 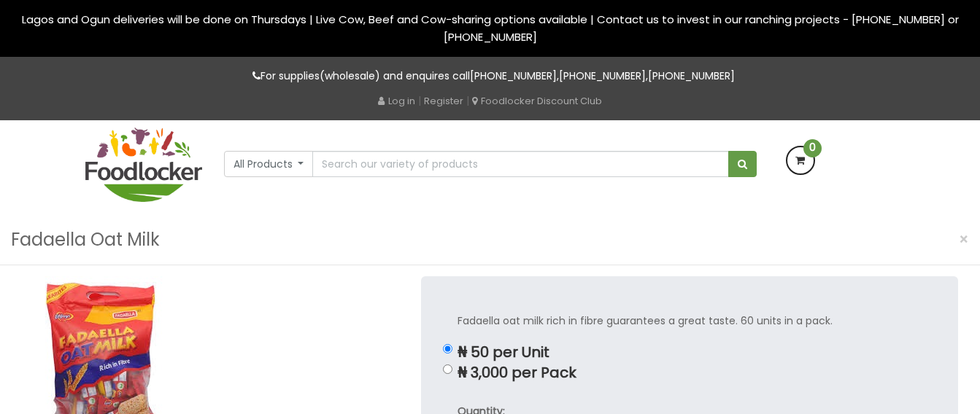 What do you see at coordinates (448, 348) in the screenshot?
I see `input: ₦ 50 per Unit` at bounding box center [448, 348].